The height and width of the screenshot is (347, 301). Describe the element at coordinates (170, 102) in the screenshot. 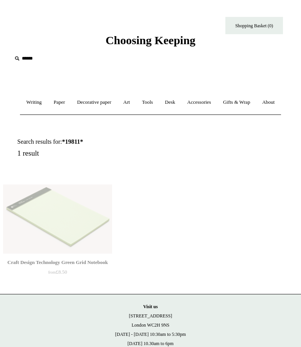

I see `a: Desk` at that location.